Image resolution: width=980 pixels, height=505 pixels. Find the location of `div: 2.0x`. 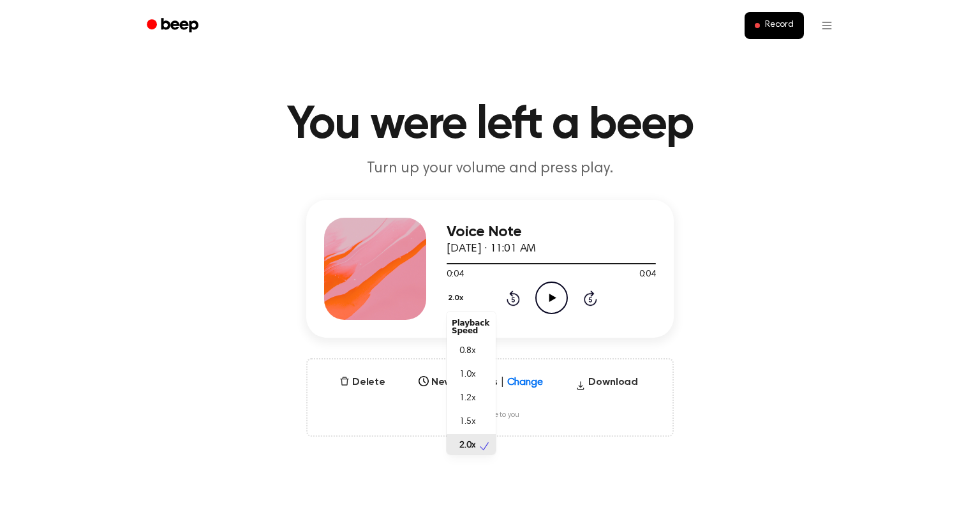

div: 2.0x is located at coordinates (471, 383).